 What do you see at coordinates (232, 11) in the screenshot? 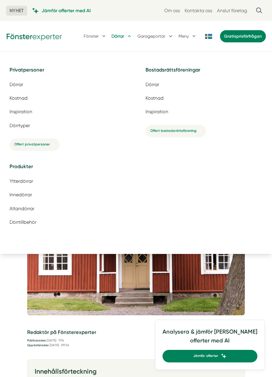
I see `a: Anslut företag` at bounding box center [232, 11].